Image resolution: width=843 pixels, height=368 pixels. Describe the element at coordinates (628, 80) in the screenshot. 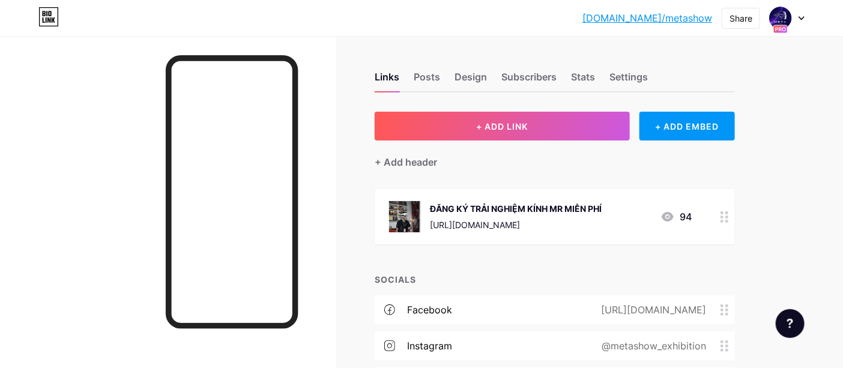

I see `div: Settings` at that location.